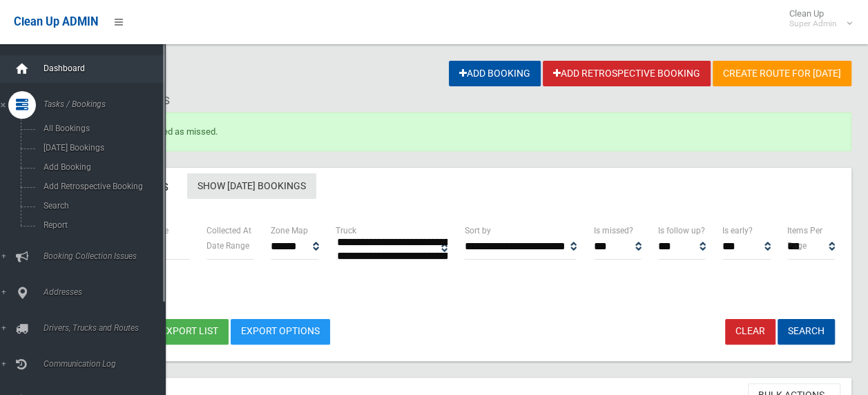 This screenshot has height=395, width=868. I want to click on span: Drivers, Trucks and Routes, so click(108, 328).